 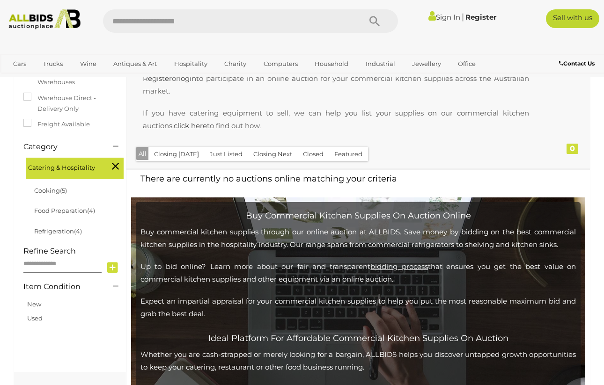 What do you see at coordinates (44, 19) in the screenshot?
I see `img: Allbids.com.au` at bounding box center [44, 19].